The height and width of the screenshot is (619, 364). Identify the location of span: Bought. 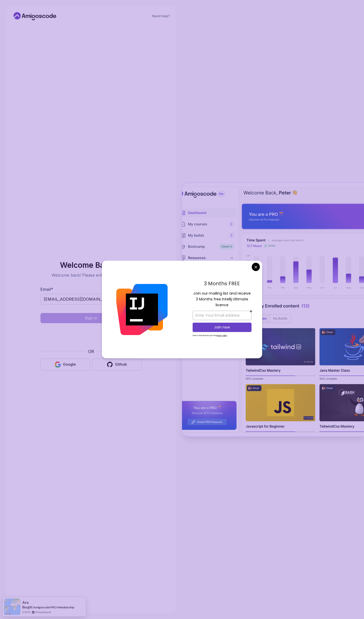
(27, 607).